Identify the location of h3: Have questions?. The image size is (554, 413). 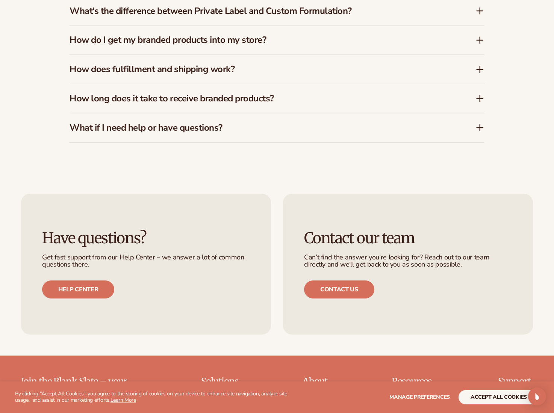
(146, 238).